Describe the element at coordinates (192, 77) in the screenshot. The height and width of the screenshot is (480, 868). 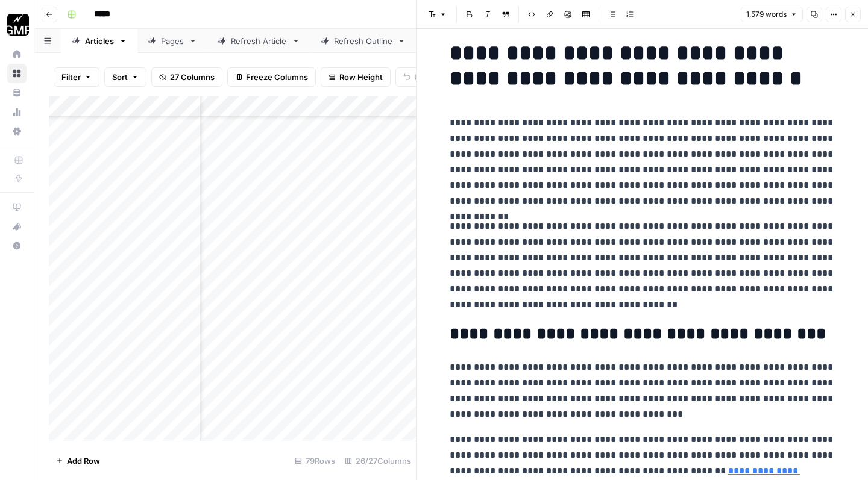
I see `span: 27 Columns` at that location.